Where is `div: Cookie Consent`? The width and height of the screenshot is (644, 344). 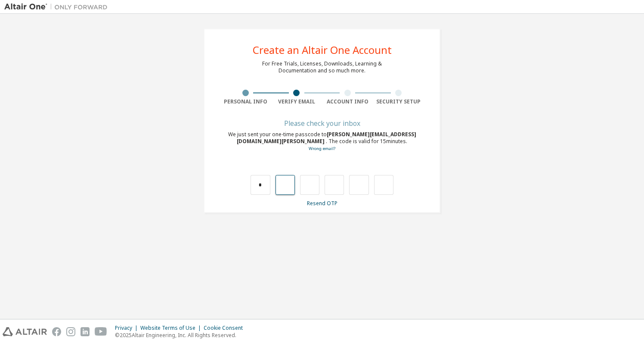 div: Cookie Consent is located at coordinates (225, 328).